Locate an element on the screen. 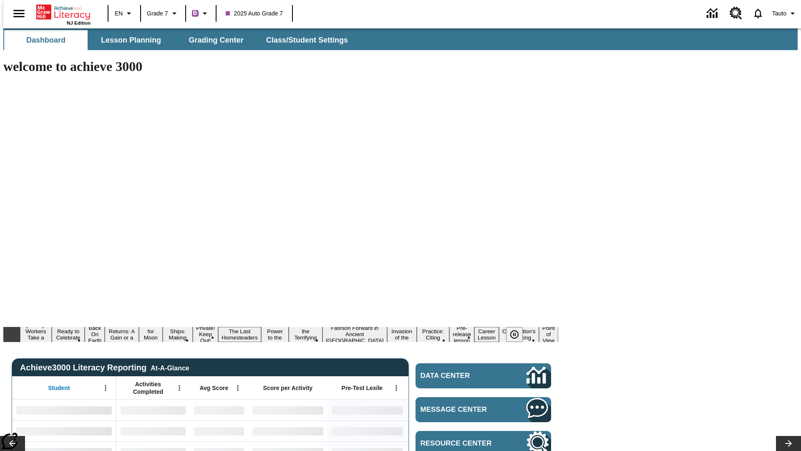 The width and height of the screenshot is (801, 451). span: EN is located at coordinates (118, 13).